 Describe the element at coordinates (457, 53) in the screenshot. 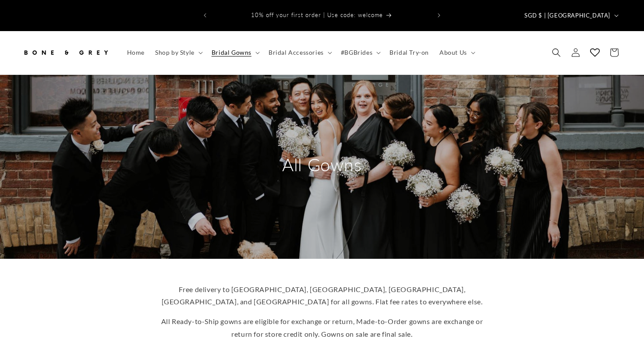

I see `summary: About Us` at that location.